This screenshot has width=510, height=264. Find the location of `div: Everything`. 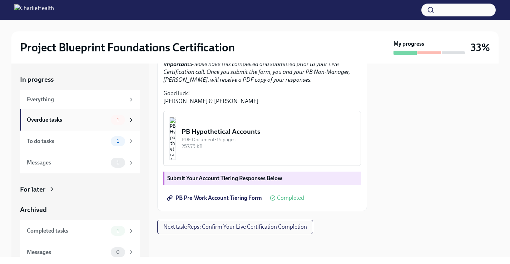

div: Everything is located at coordinates (76, 100).